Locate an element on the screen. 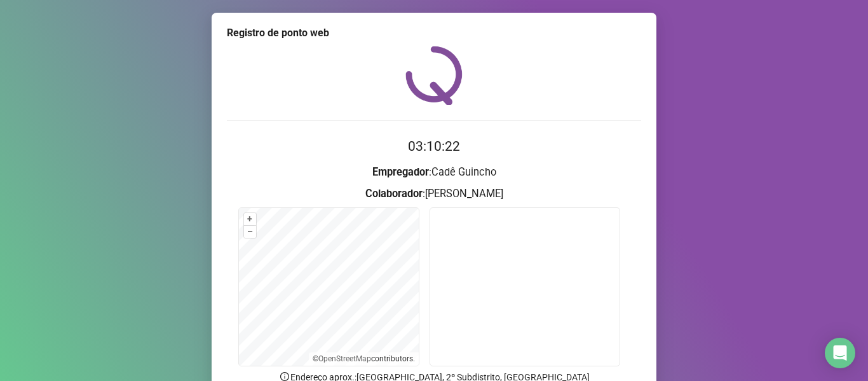 The width and height of the screenshot is (868, 381). strong: Colaborador is located at coordinates (394, 193).